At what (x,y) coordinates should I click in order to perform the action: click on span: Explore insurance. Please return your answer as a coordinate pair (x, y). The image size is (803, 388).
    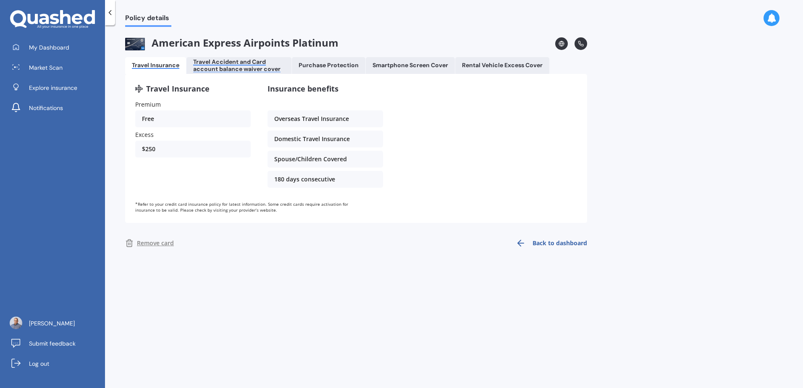
    Looking at the image, I should click on (53, 88).